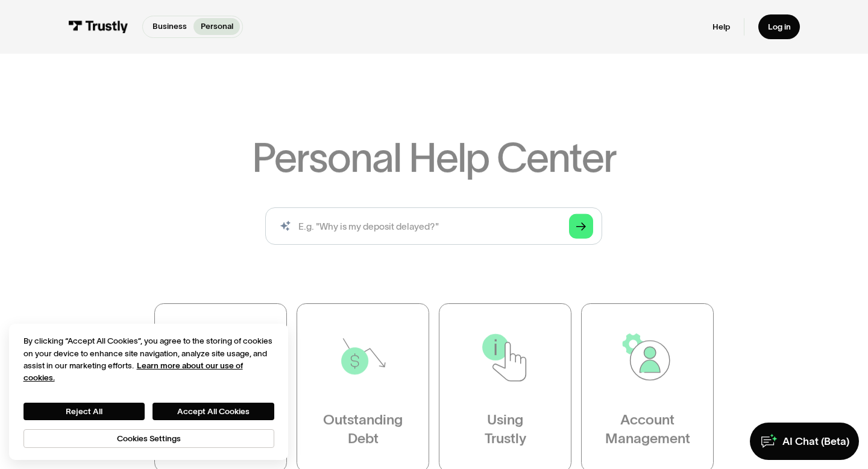 The image size is (868, 469). What do you see at coordinates (169, 26) in the screenshot?
I see `p: Business` at bounding box center [169, 26].